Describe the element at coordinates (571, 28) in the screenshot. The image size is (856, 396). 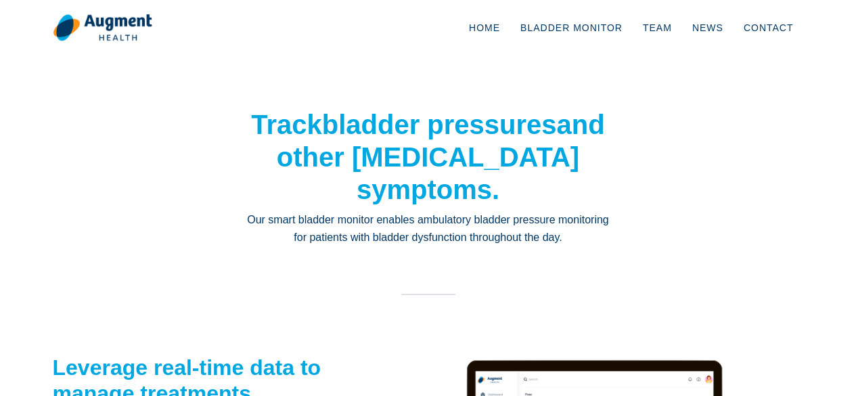
I see `a: Bladder Monitor` at that location.